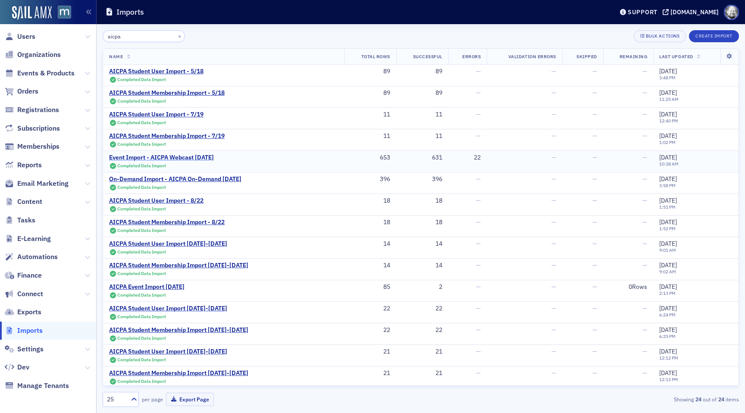 The height and width of the screenshot is (413, 745). I want to click on a: Orders, so click(22, 91).